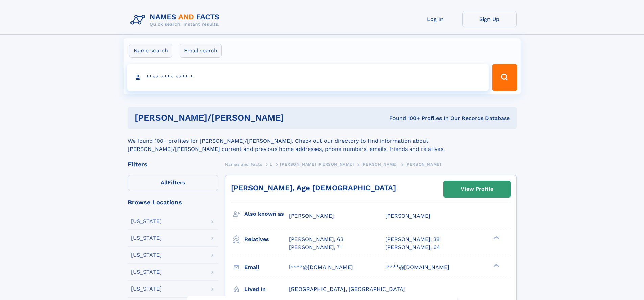 The width and height of the screenshot is (644, 300). Describe the element at coordinates (267, 267) in the screenshot. I see `h3: Email` at that location.